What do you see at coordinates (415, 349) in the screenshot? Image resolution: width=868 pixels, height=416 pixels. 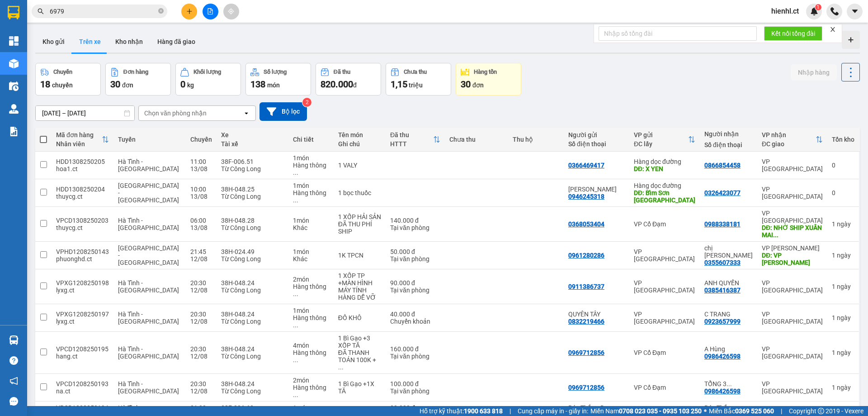 I see `div: 160.000 đ` at bounding box center [415, 349].